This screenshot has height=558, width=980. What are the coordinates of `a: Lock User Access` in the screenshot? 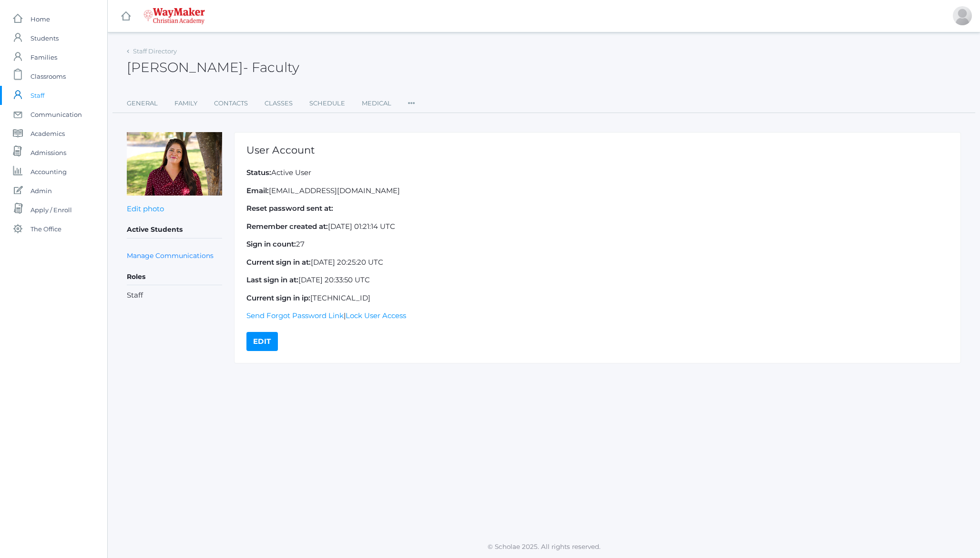 It's located at (376, 315).